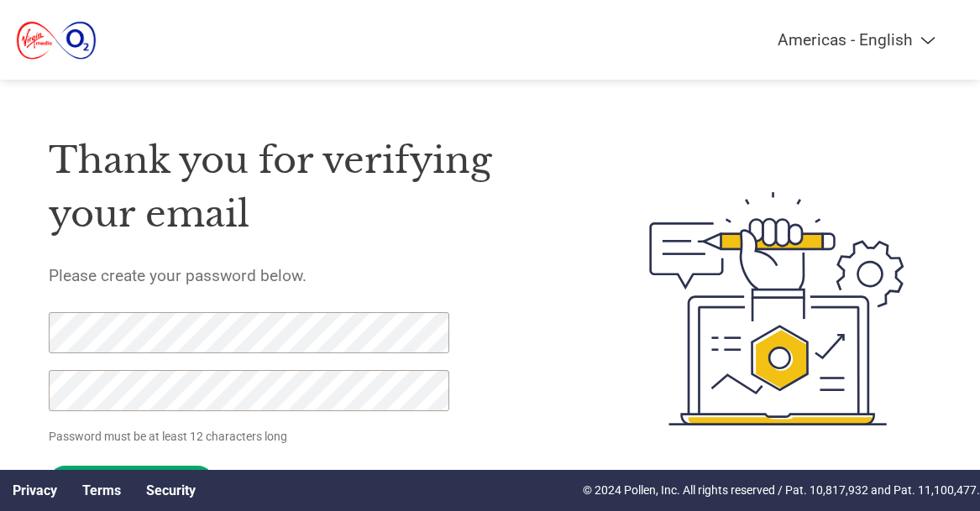 The width and height of the screenshot is (980, 511). What do you see at coordinates (313, 275) in the screenshot?
I see `h5: Please create your password below.` at bounding box center [313, 275].